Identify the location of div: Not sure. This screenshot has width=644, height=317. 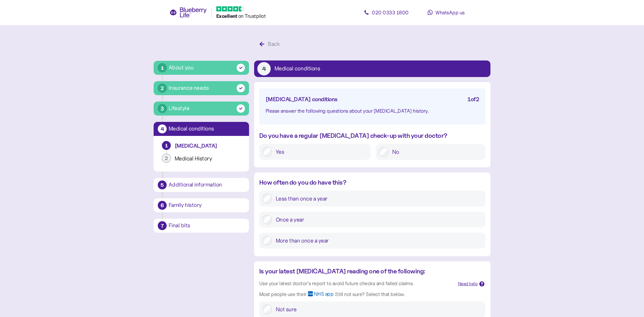
(379, 310).